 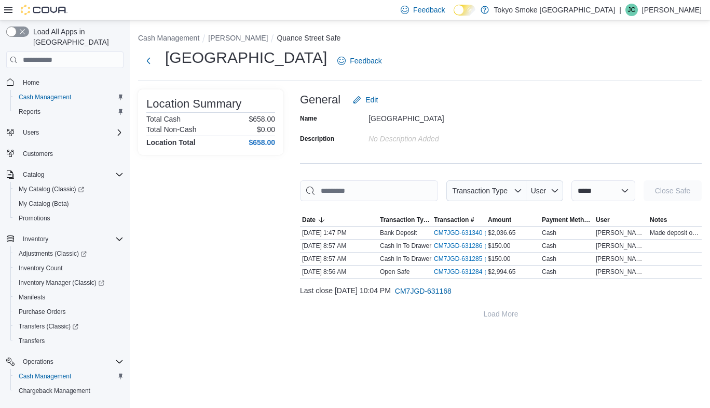 What do you see at coordinates (462, 272) in the screenshot?
I see `a: CM7JGD-631284External link` at bounding box center [462, 272].